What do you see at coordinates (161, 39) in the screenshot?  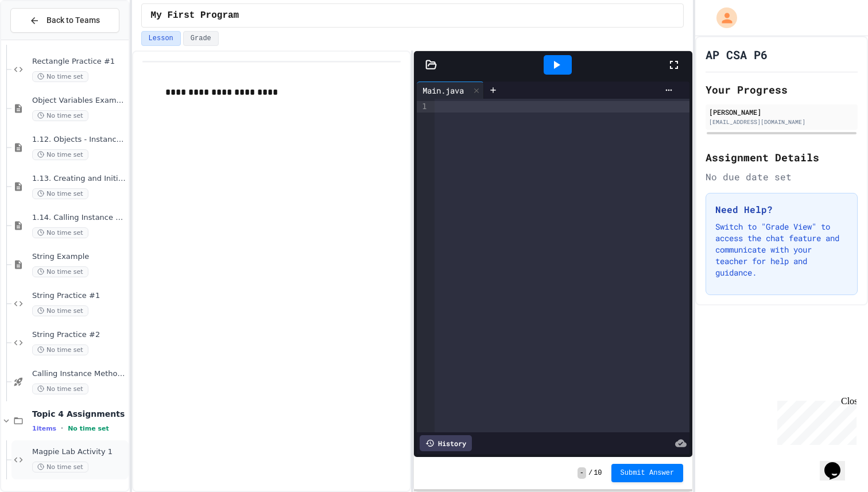 I see `button: Lesson` at bounding box center [161, 39].